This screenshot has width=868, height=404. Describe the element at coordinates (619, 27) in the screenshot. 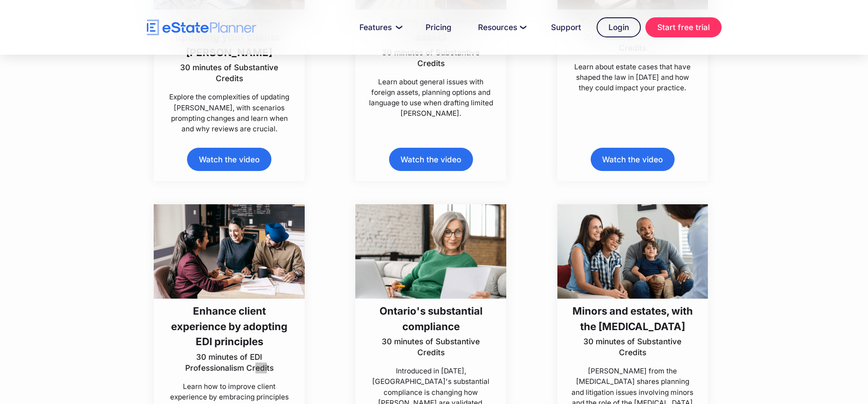

I see `a: Login` at that location.